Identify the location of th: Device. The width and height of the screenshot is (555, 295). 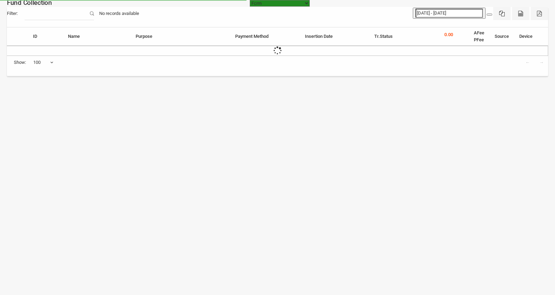
(526, 36).